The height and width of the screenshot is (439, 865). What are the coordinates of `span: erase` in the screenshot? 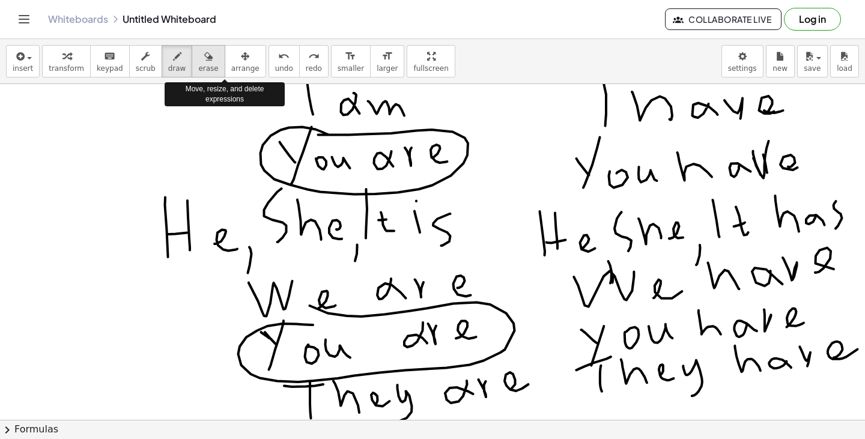 It's located at (208, 68).